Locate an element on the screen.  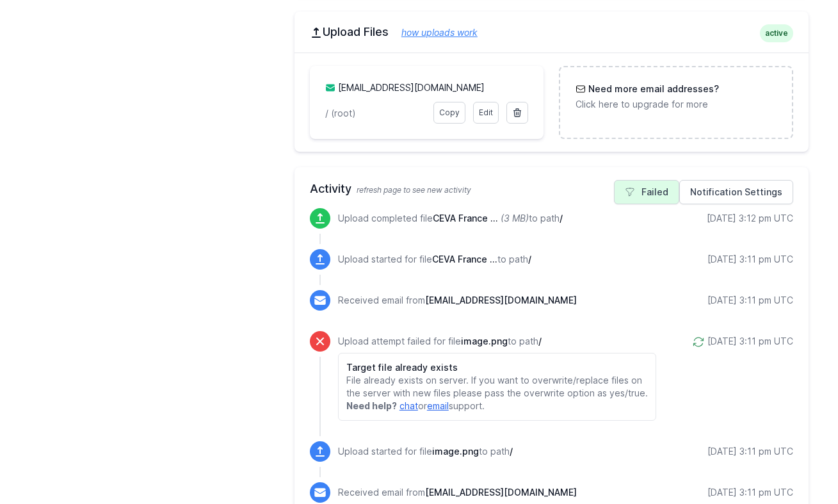
a: chat is located at coordinates (408, 406).